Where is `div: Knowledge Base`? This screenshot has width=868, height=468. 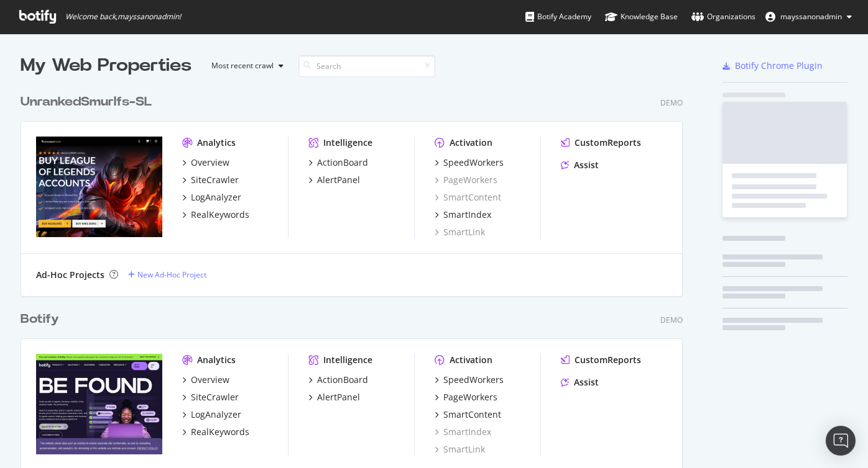 div: Knowledge Base is located at coordinates (641, 17).